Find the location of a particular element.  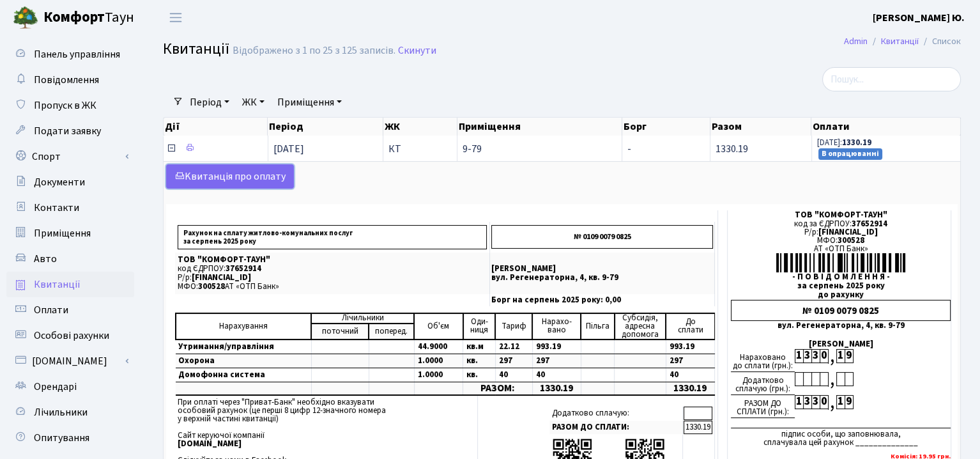

span: Контакти is located at coordinates (56, 208).